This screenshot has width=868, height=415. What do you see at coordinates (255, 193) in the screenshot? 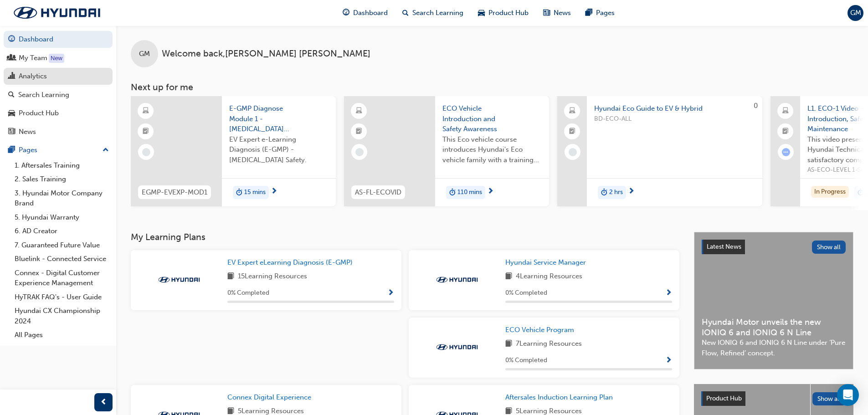
I see `span: 15 mins` at bounding box center [255, 193].